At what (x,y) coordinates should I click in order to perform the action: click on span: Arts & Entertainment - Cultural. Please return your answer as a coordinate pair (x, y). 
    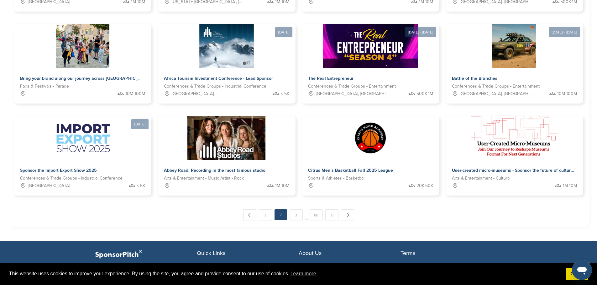
    Looking at the image, I should click on (481, 179).